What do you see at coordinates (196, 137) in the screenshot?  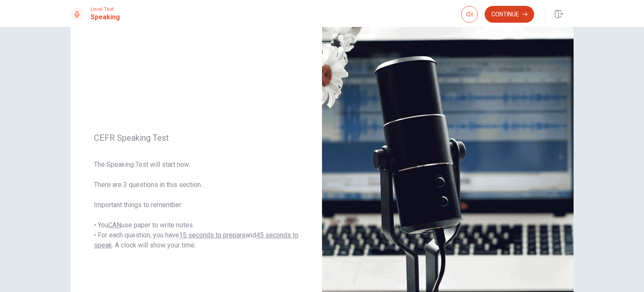 I see `span: CEFR Speaking Test` at bounding box center [196, 137].